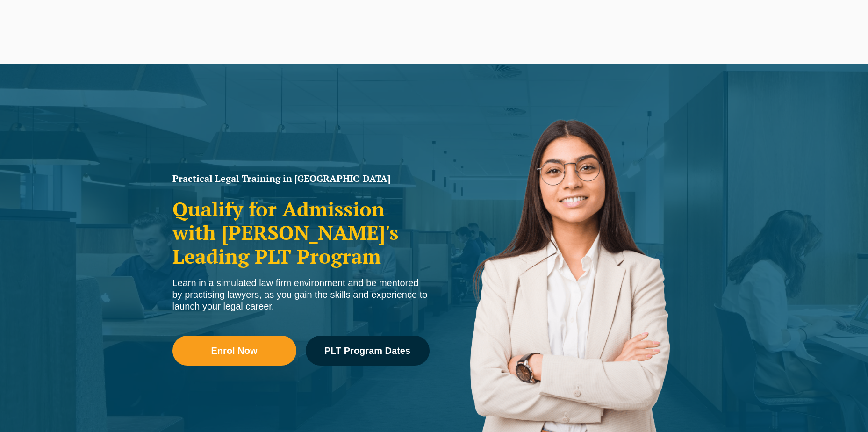  Describe the element at coordinates (367, 351) in the screenshot. I see `span: PLT Program Dates` at that location.